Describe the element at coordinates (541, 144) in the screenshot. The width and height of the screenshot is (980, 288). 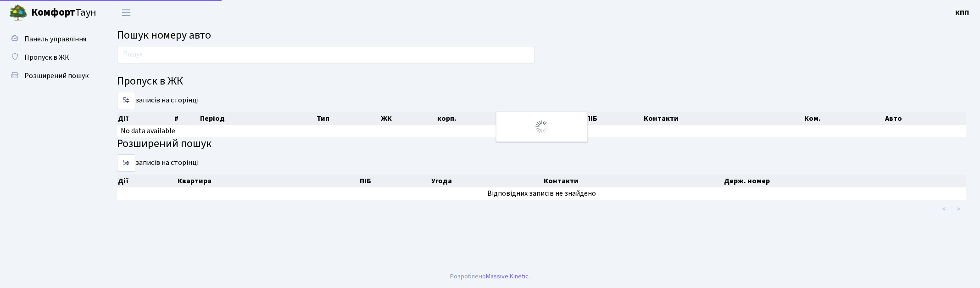
I see `h4: Розширений пошук` at that location.